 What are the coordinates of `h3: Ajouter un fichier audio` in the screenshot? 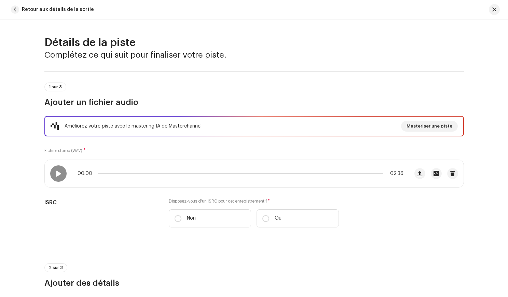 It's located at (254, 102).